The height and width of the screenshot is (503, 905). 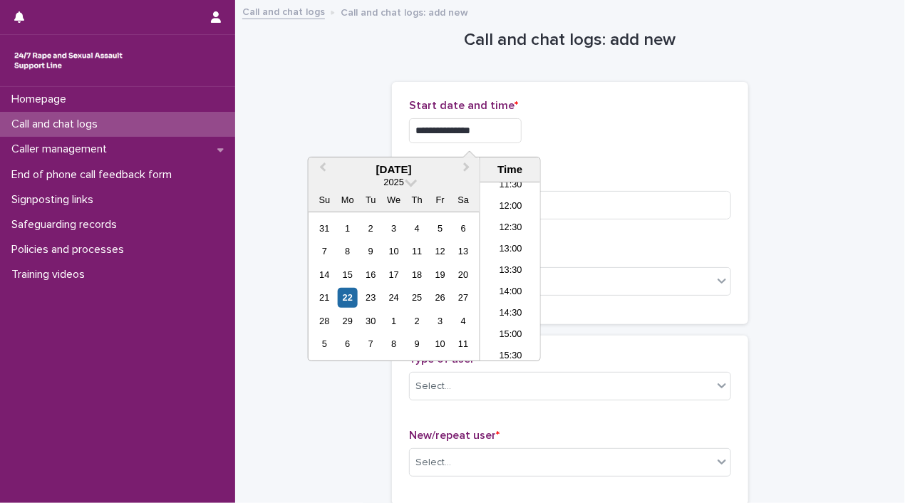 I want to click on div: Choose Tuesday, September 16th, 2025, so click(x=370, y=274).